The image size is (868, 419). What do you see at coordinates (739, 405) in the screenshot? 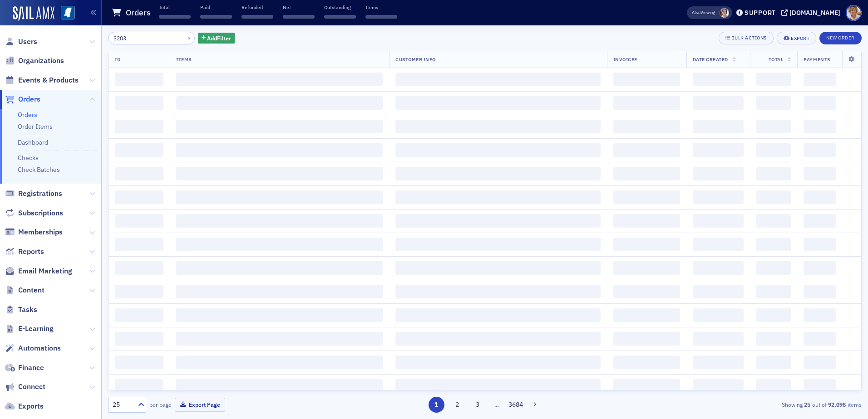
I see `div: Showing out of items` at bounding box center [739, 405].